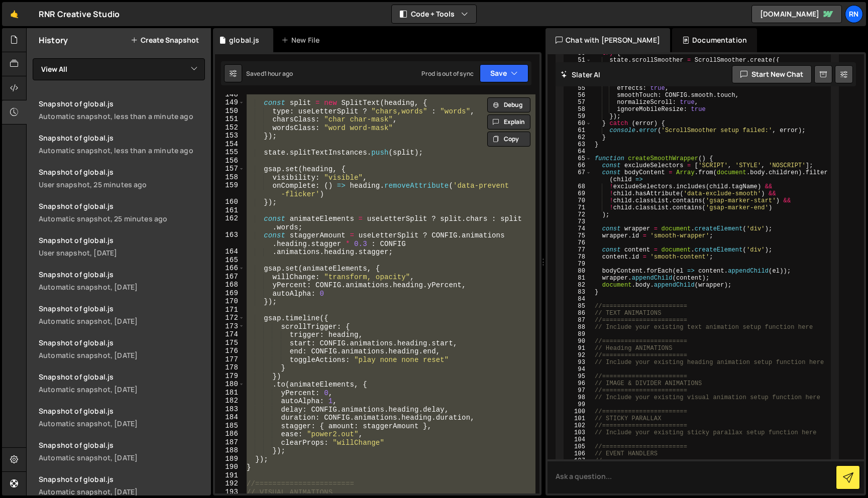  Describe the element at coordinates (578, 363) in the screenshot. I see `div: 93` at that location.